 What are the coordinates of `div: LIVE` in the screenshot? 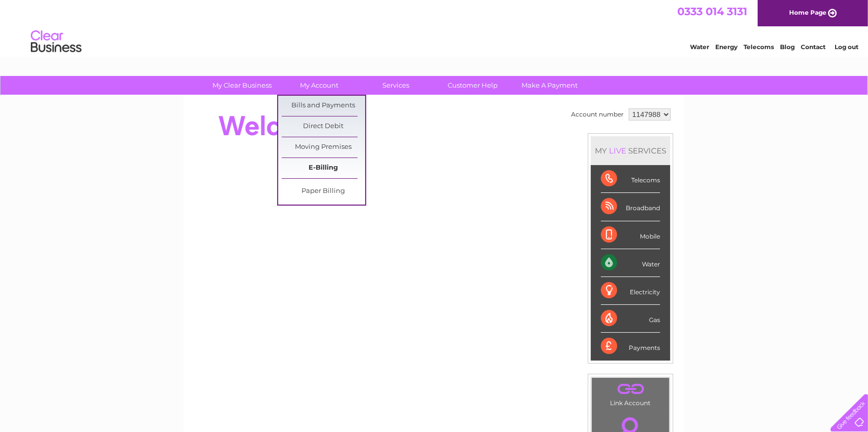 It's located at (618, 150).